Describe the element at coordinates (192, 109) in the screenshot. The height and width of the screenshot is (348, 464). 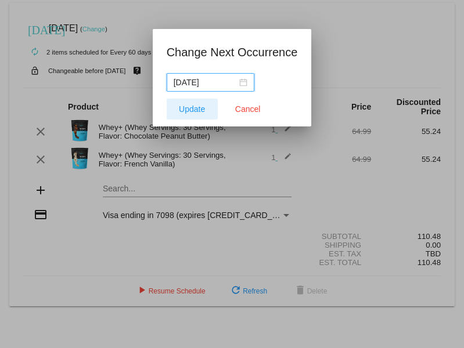
I see `span: Update` at that location.